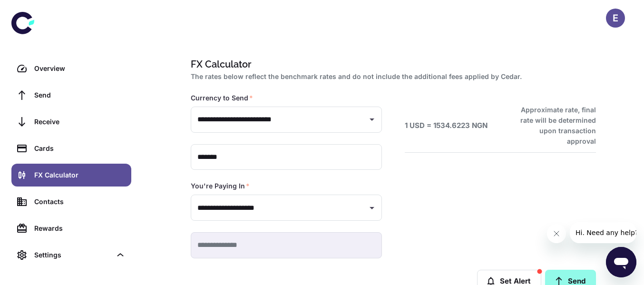 This screenshot has width=644, height=285. I want to click on a: Rewards, so click(71, 228).